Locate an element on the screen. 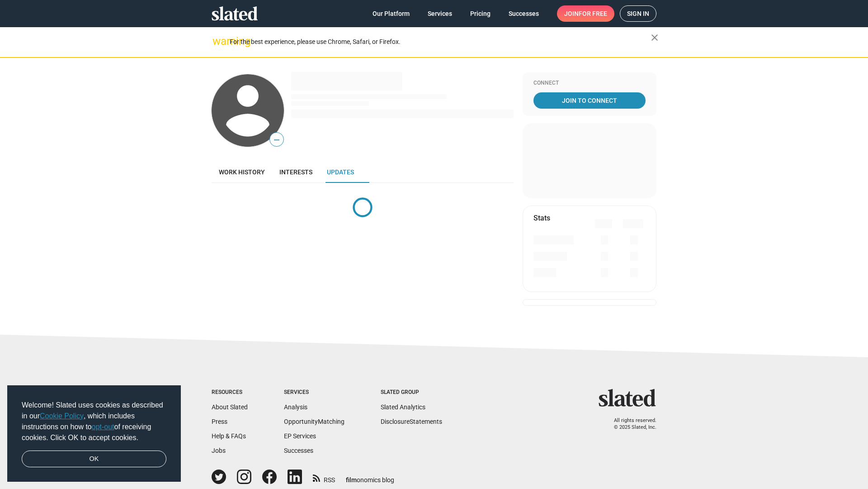 The image size is (868, 489). a: Help & FAQs is located at coordinates (229, 436).